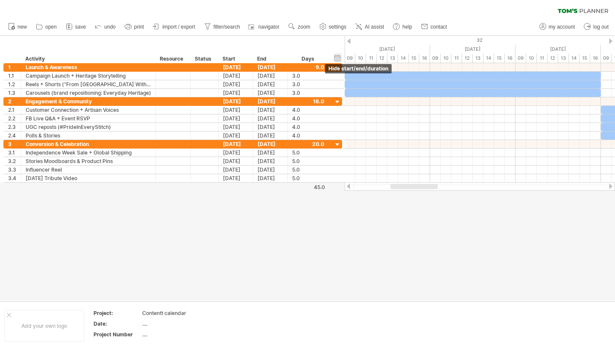  I want to click on a: navigator, so click(264, 27).